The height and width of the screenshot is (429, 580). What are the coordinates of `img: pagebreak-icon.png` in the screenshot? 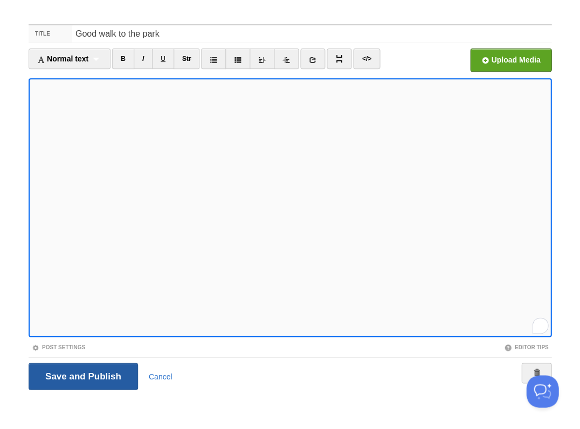 It's located at (339, 59).